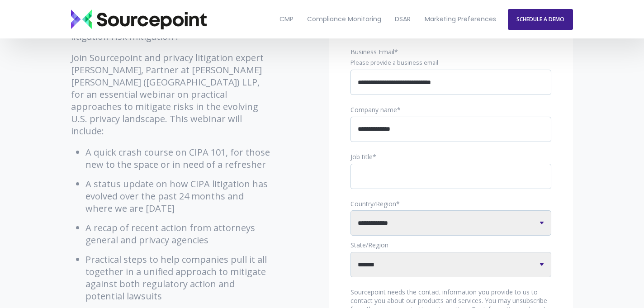 The image size is (644, 308). I want to click on span: State/Region, so click(370, 245).